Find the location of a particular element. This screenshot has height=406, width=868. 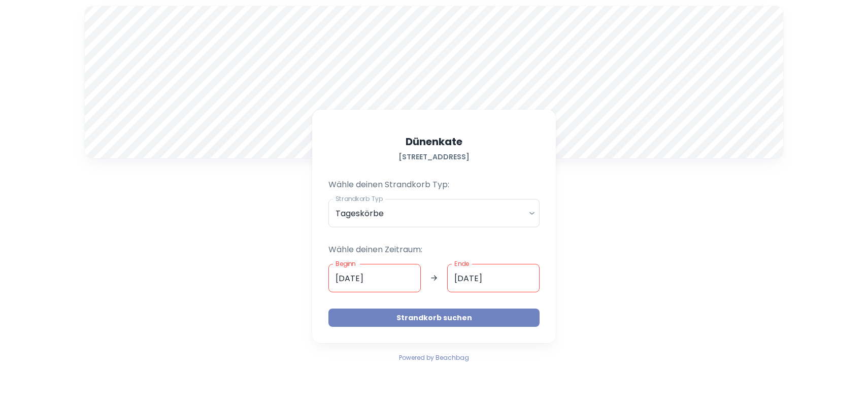

p: Wähle deinen Strandkorb Typ: is located at coordinates (434, 184).